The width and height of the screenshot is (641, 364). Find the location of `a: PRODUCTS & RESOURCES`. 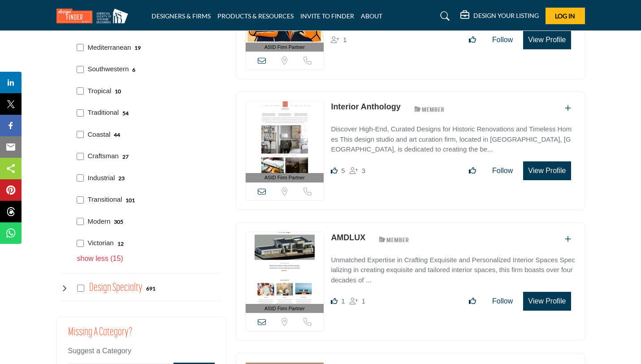

a: PRODUCTS & RESOURCES is located at coordinates (256, 16).